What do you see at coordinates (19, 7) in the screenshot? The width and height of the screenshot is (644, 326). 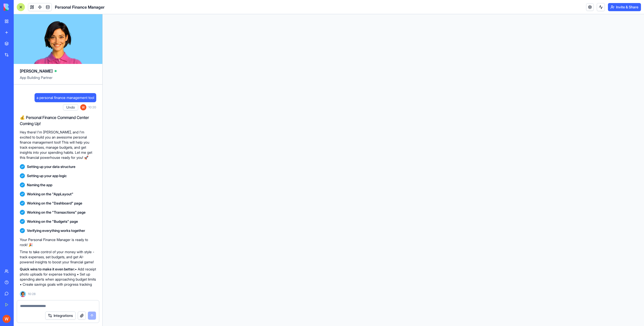 I see `img: logo` at bounding box center [19, 7].